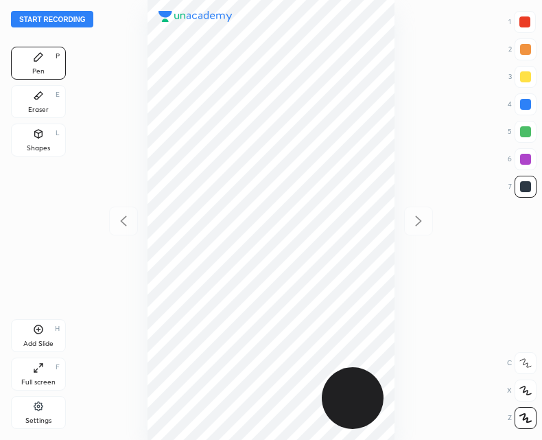 This screenshot has width=542, height=440. I want to click on div: Pen, so click(38, 71).